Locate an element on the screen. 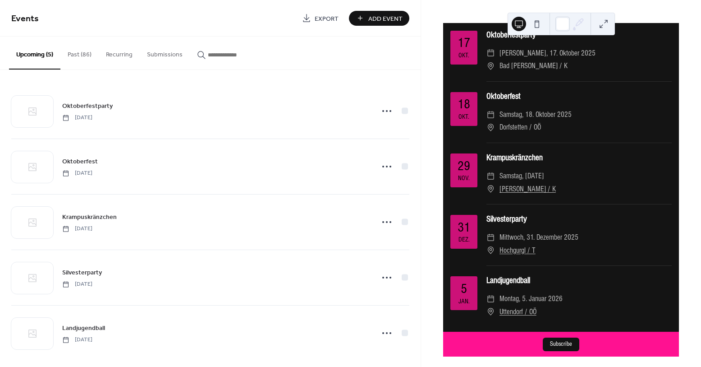 The height and width of the screenshot is (367, 701). div: Oktoberfestparty is located at coordinates (579, 35).